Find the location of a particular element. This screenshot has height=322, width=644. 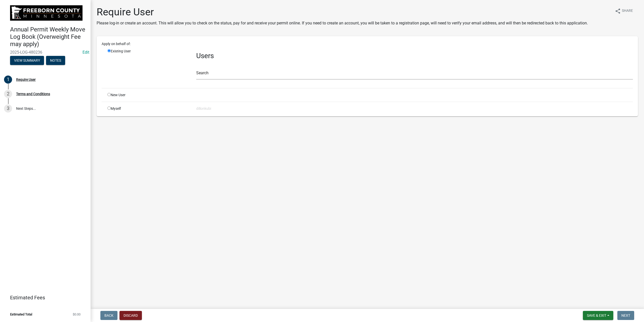

button: Notes is located at coordinates (56, 61).